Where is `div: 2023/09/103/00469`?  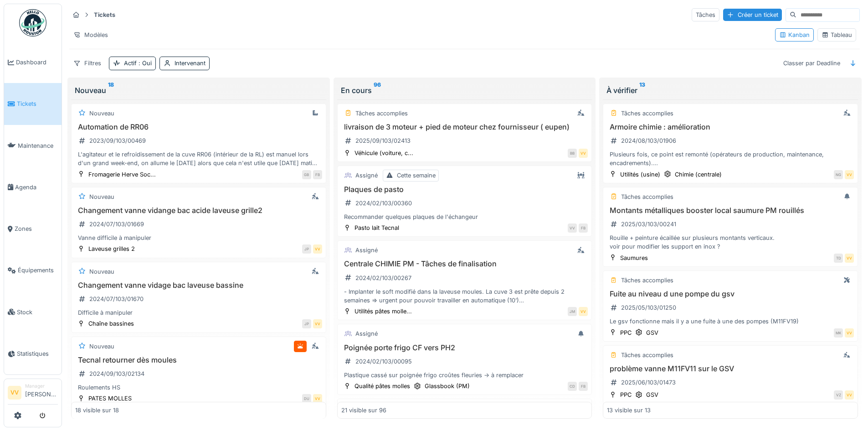 div: 2023/09/103/00469 is located at coordinates (117, 140).